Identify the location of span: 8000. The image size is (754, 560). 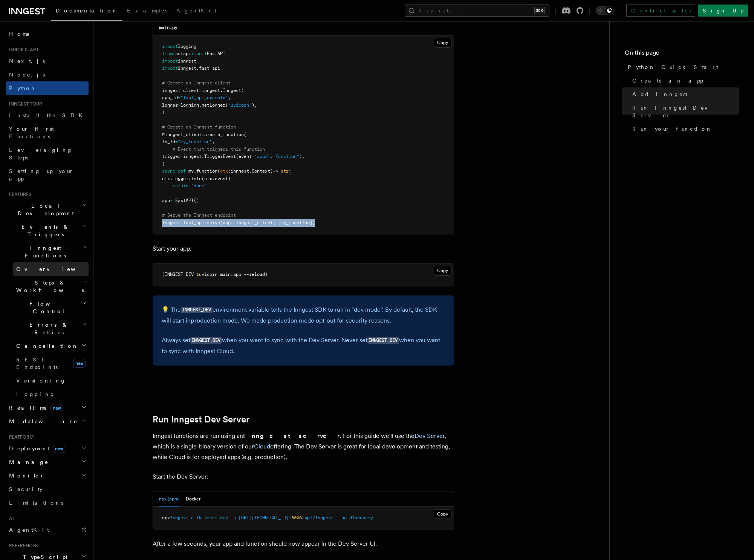
(296, 518).